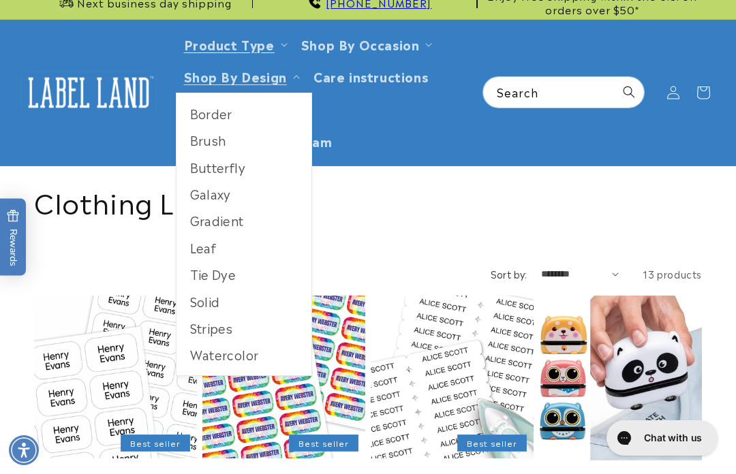  I want to click on a: Shop By Design, so click(235, 76).